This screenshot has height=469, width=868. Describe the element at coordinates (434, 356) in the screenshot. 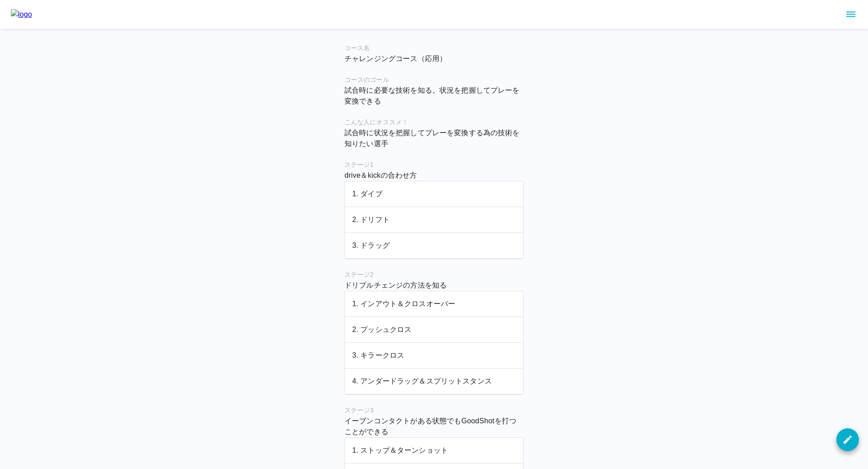

I see `p: 3. キラークロス` at that location.